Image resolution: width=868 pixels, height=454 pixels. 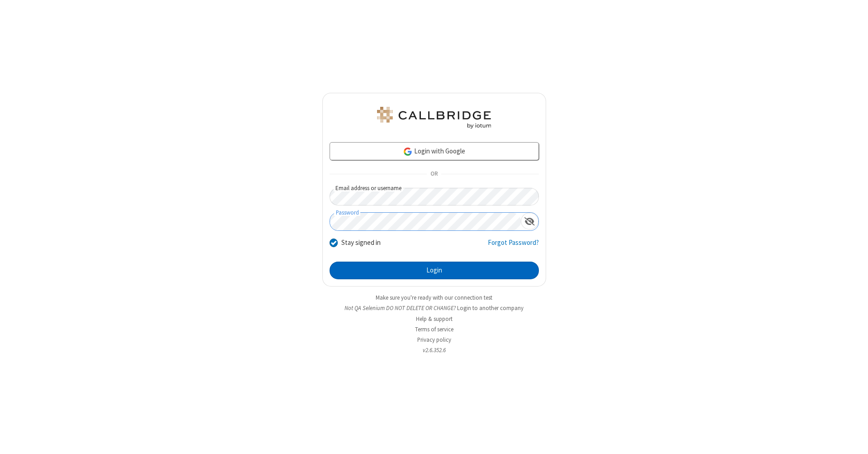 I want to click on img: google-icon.png, so click(x=408, y=151).